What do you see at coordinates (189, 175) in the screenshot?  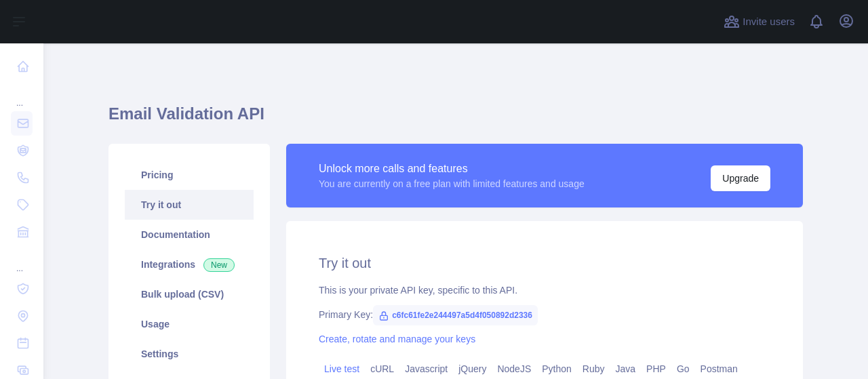 I see `a: Pricing` at bounding box center [189, 175].